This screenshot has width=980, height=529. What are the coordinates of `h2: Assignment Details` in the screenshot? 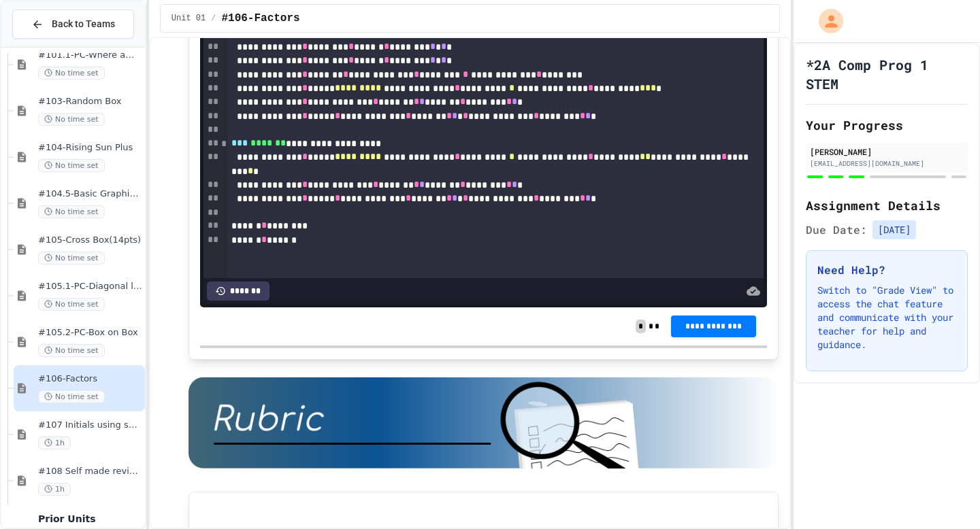 It's located at (887, 205).